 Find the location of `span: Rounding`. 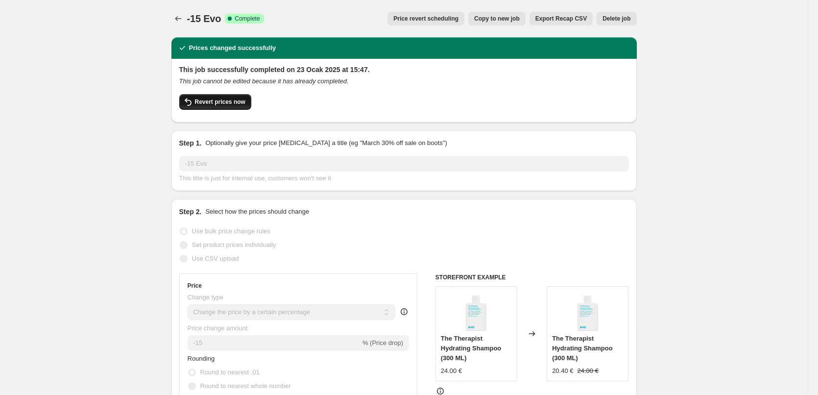

span: Rounding is located at coordinates (201, 358).